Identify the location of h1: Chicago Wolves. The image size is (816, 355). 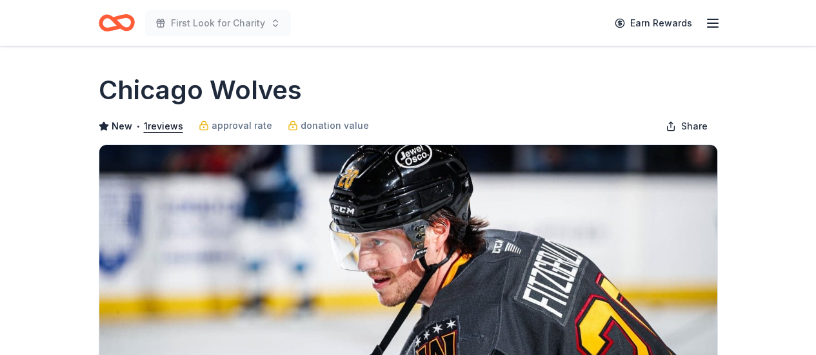
(200, 90).